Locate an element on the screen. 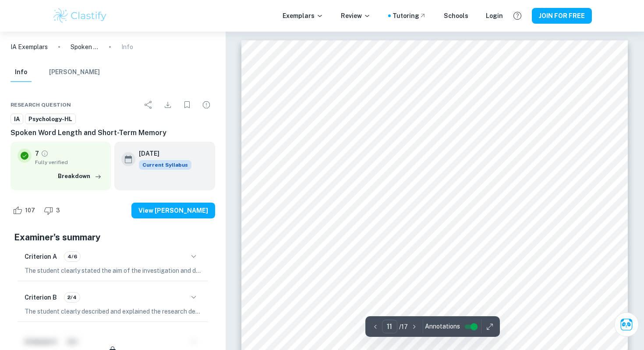  a: Grade fully verified is located at coordinates (45, 154).